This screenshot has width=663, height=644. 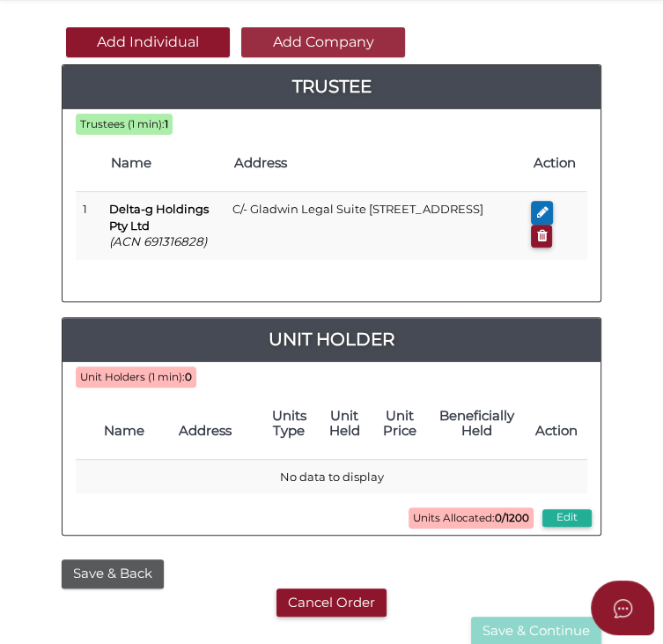 What do you see at coordinates (332, 602) in the screenshot?
I see `button: Cancel Order` at bounding box center [332, 602].